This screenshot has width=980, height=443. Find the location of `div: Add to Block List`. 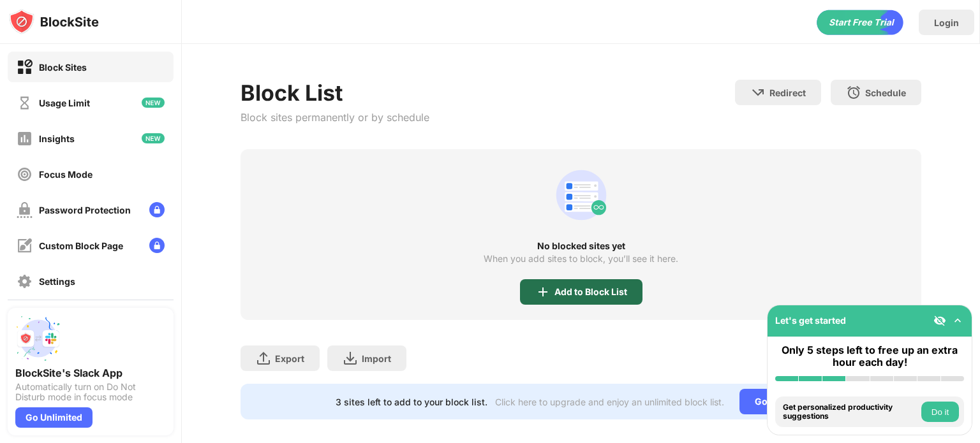

div: Add to Block List is located at coordinates (591, 292).